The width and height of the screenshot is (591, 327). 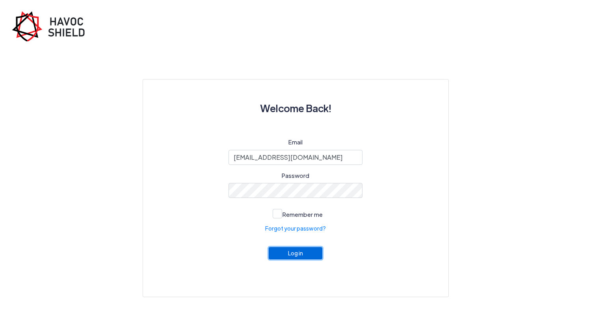 I want to click on img: havoc-shield-register-logo.png, so click(x=51, y=26).